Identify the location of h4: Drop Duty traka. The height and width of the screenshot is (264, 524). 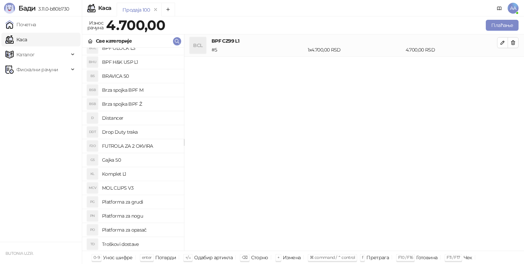
(140, 132).